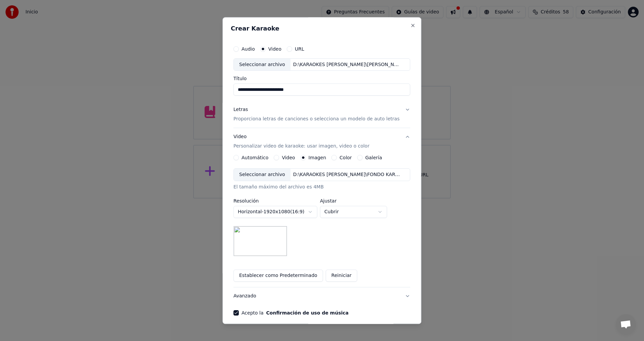 The width and height of the screenshot is (644, 341). What do you see at coordinates (374, 158) in the screenshot?
I see `label: Galería` at bounding box center [374, 158].